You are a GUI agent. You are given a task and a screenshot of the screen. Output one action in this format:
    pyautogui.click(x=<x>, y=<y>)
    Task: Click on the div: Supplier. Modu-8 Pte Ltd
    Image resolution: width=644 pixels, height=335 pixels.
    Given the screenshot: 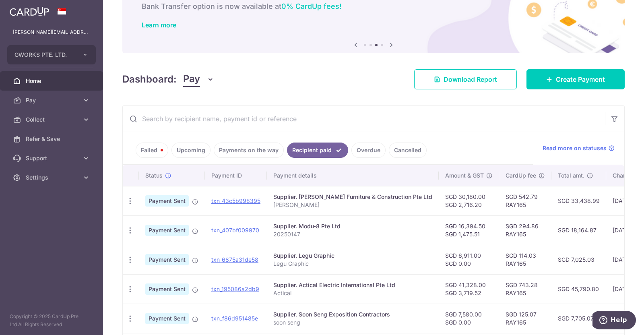 What is the action you would take?
    pyautogui.click(x=352, y=226)
    